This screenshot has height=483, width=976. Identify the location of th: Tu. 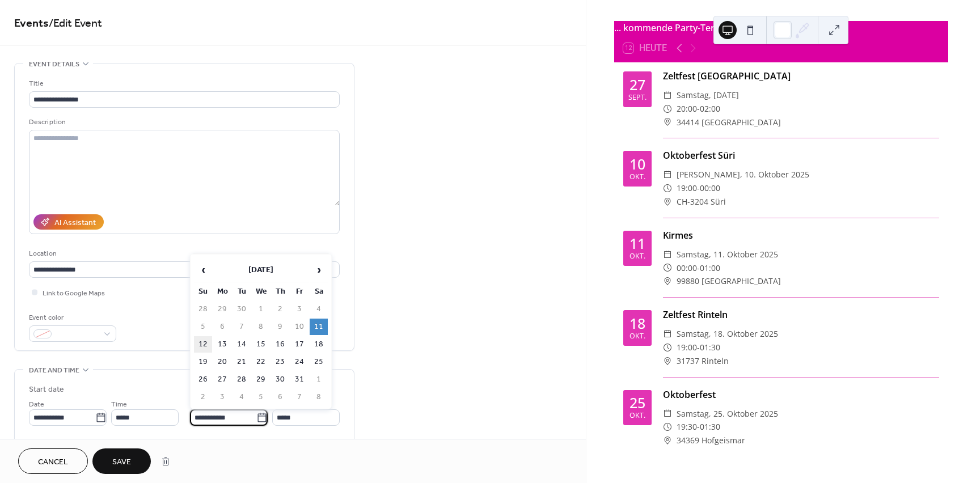
(242, 291).